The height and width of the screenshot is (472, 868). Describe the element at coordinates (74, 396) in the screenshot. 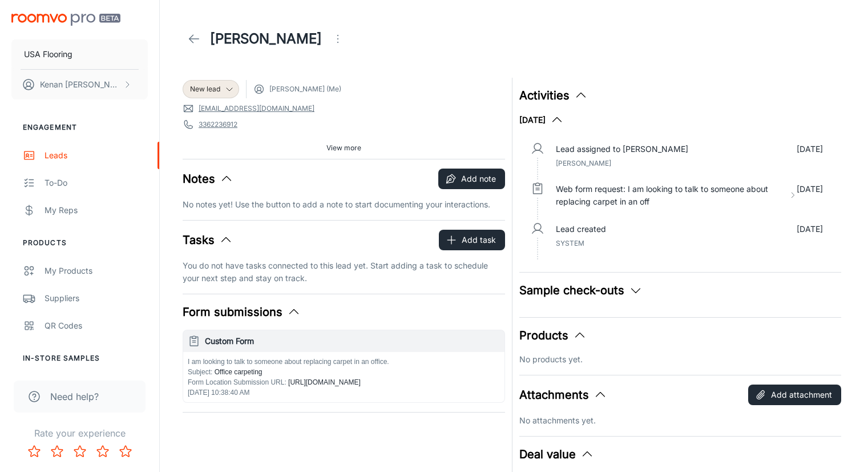

I see `span: Need help?` at that location.